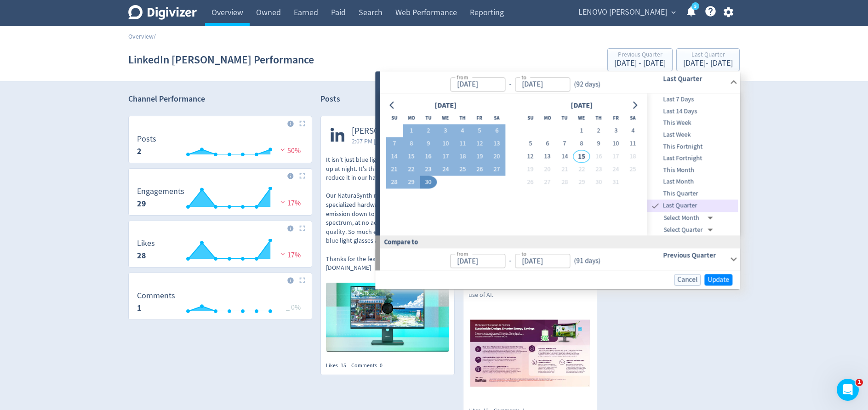  What do you see at coordinates (586, 261) in the screenshot?
I see `div: ( 91 days )` at bounding box center [586, 261].